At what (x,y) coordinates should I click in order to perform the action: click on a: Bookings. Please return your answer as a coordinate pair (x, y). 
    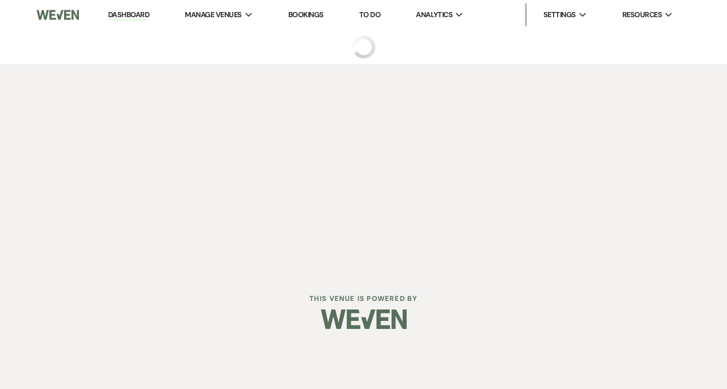
    Looking at the image, I should click on (306, 14).